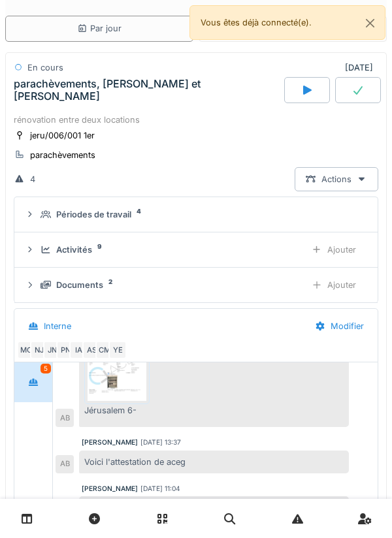 This screenshot has width=392, height=538. I want to click on div: Actions, so click(336, 179).